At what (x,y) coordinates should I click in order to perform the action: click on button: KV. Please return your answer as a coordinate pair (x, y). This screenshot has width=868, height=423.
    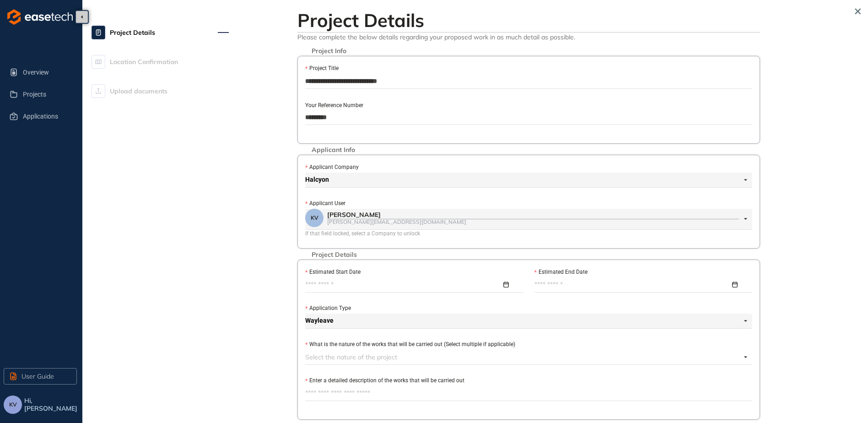
    Looking at the image, I should click on (13, 404).